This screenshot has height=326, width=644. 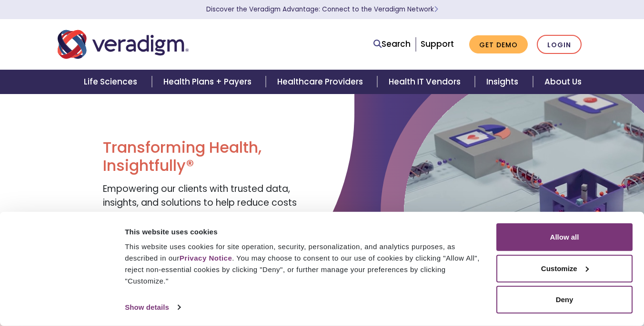 What do you see at coordinates (322, 9) in the screenshot?
I see `a: Discover the Veradigm Advantage: Connect to the Veradigm NetworkLearn More` at bounding box center [322, 9].